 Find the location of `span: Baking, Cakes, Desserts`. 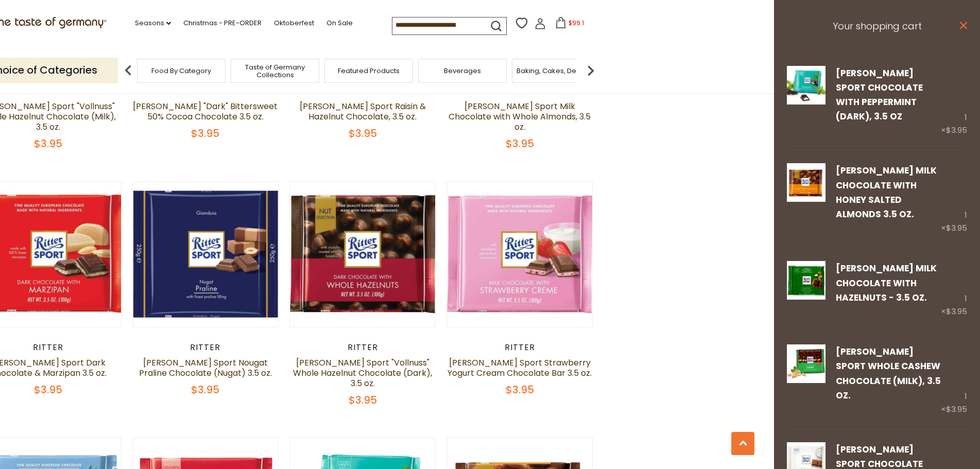

span: Baking, Cakes, Desserts is located at coordinates (556, 71).